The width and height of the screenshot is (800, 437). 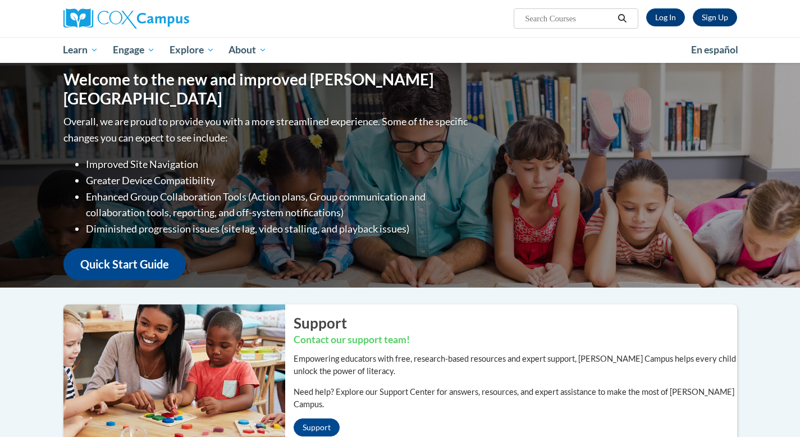 I want to click on li: Greater Device Compatibility, so click(x=278, y=180).